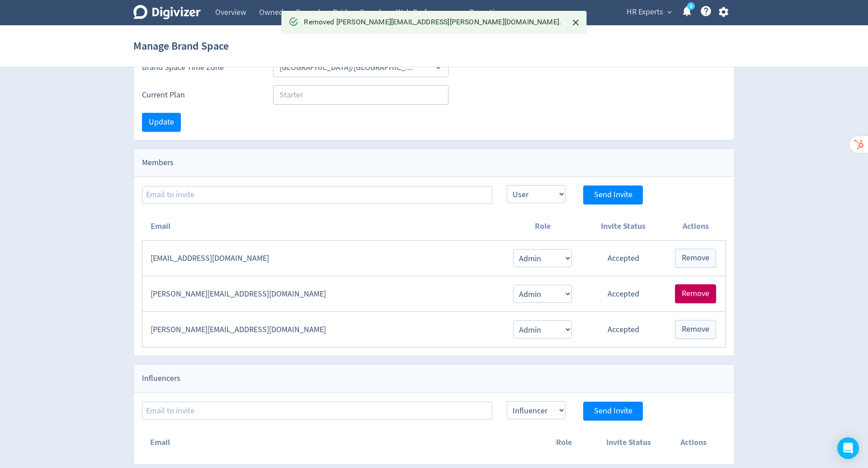 This screenshot has height=468, width=868. I want to click on input: Select Timezone, so click(347, 68).